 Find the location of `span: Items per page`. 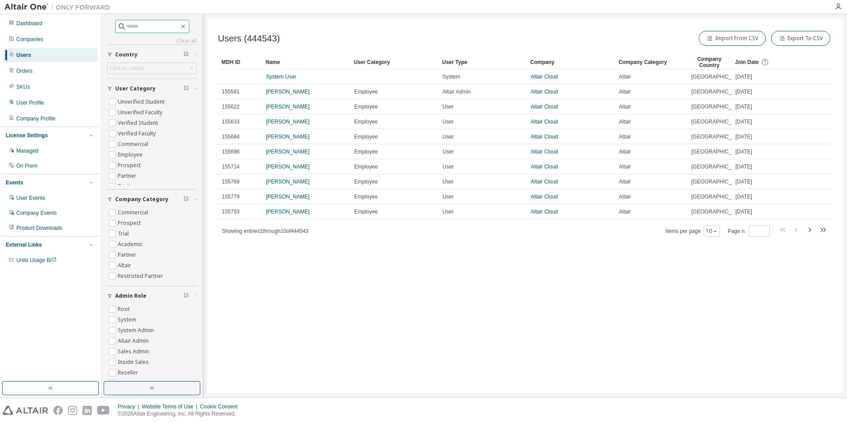

span: Items per page is located at coordinates (692, 231).